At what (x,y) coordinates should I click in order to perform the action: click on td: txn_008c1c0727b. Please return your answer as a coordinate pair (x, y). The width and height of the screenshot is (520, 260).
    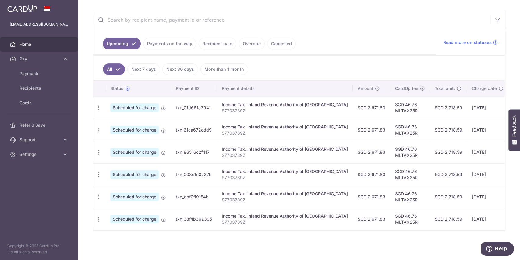
    Looking at the image, I should click on (194, 174).